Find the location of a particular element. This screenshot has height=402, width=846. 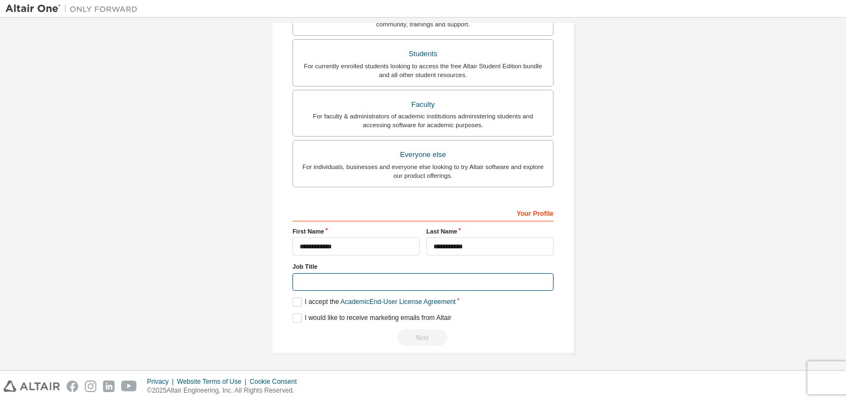

div: For currently enrolled students looking to access the free Altair Student Edition bundle and all ... is located at coordinates (423, 71).